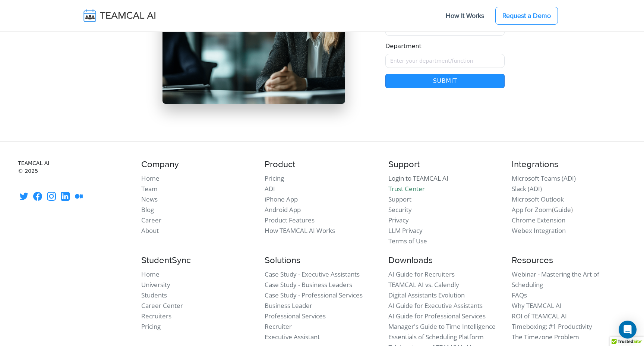  What do you see at coordinates (290, 220) in the screenshot?
I see `a: Product Features` at bounding box center [290, 220].